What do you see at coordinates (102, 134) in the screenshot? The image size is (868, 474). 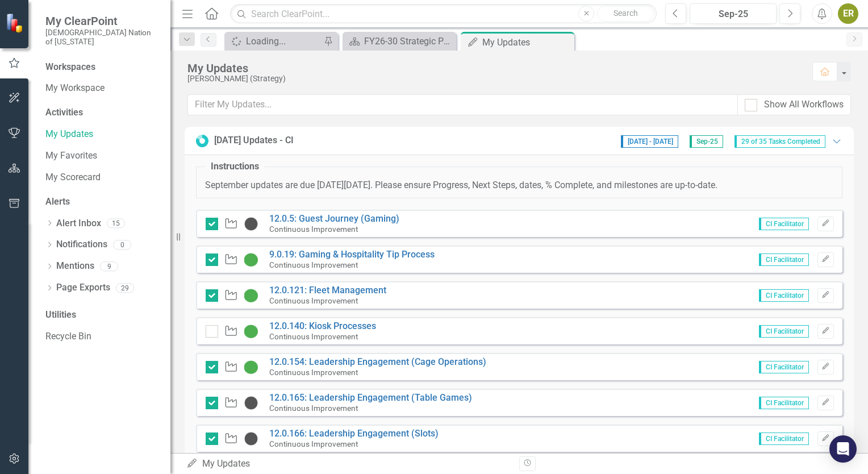 I see `a: My Updates` at bounding box center [102, 134].